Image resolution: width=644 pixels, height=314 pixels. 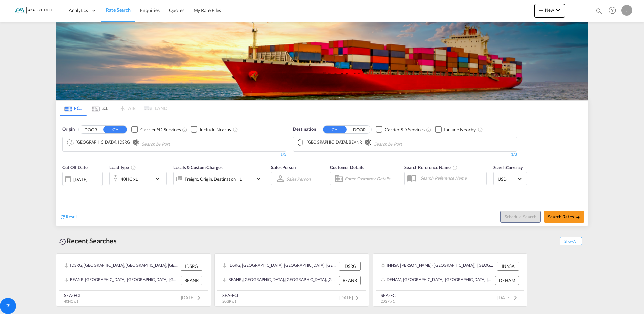 What do you see at coordinates (78, 11) in the screenshot?
I see `span: Analytics` at bounding box center [78, 11].